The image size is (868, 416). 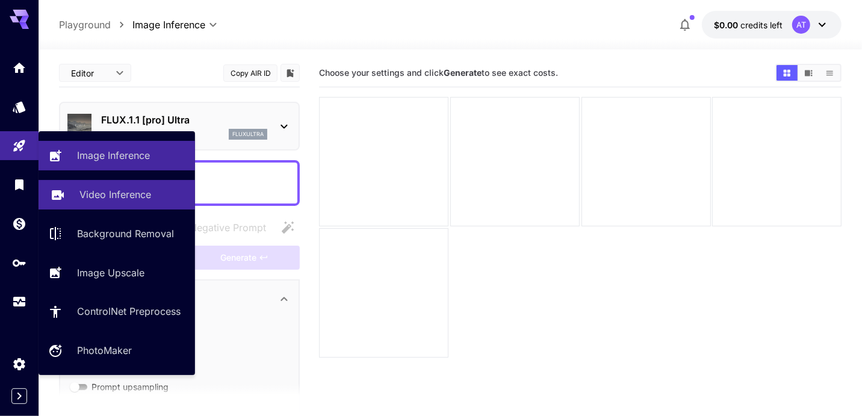 What do you see at coordinates (772, 25) in the screenshot?
I see `button: $0.00` at bounding box center [772, 25].